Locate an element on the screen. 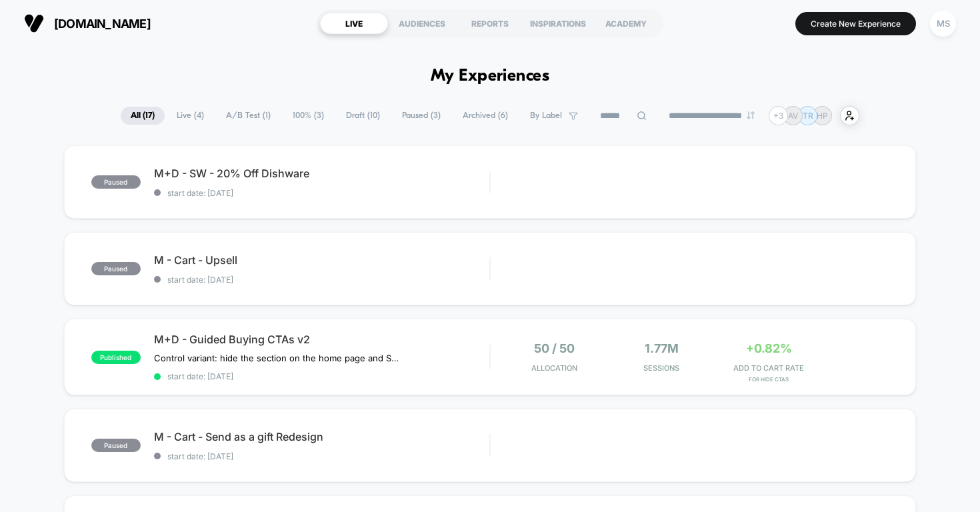  div: ACADEMY is located at coordinates (626, 24).